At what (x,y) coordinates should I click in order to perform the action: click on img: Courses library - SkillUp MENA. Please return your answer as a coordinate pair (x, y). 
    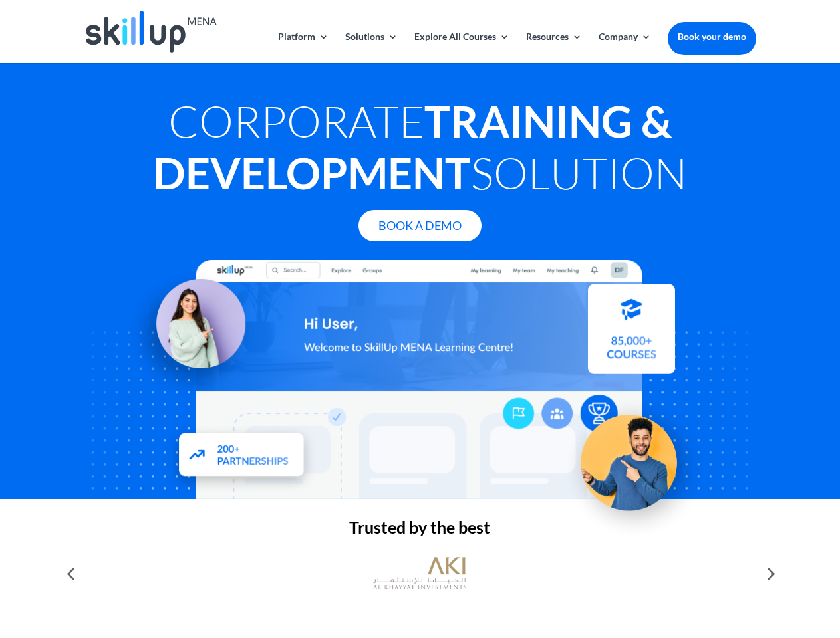
    Looking at the image, I should click on (631, 334).